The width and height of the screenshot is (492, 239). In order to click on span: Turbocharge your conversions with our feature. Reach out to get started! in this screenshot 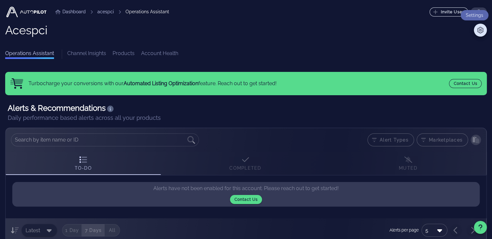, I will do `click(152, 83)`.